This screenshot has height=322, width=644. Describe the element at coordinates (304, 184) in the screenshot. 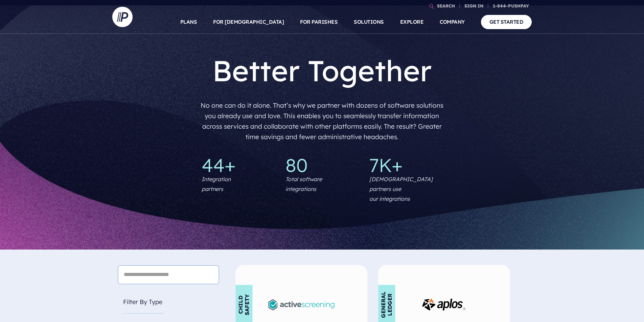

I see `p: Total software integrations` at that location.